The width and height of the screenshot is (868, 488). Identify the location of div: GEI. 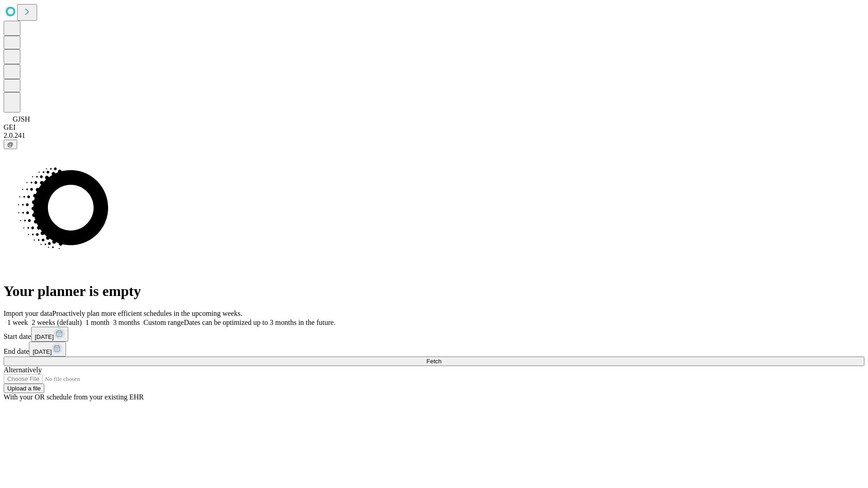
(434, 128).